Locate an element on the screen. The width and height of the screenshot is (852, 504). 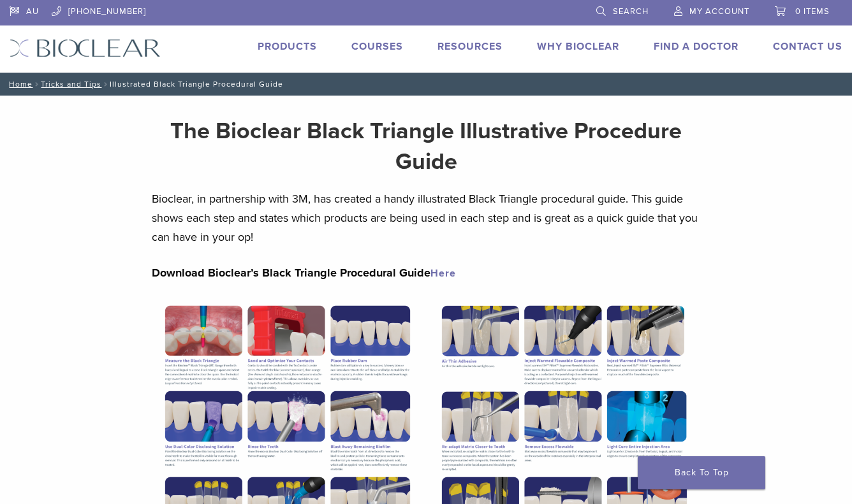
a: Here is located at coordinates (443, 273).